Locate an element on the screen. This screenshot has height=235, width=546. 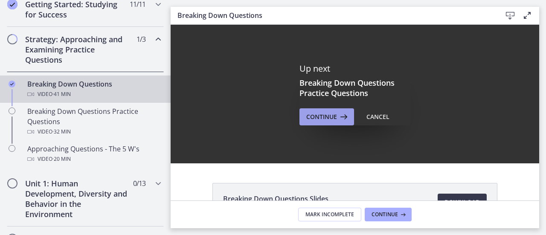
div: Breaking Down Questions Practice Questions is located at coordinates (94, 122).